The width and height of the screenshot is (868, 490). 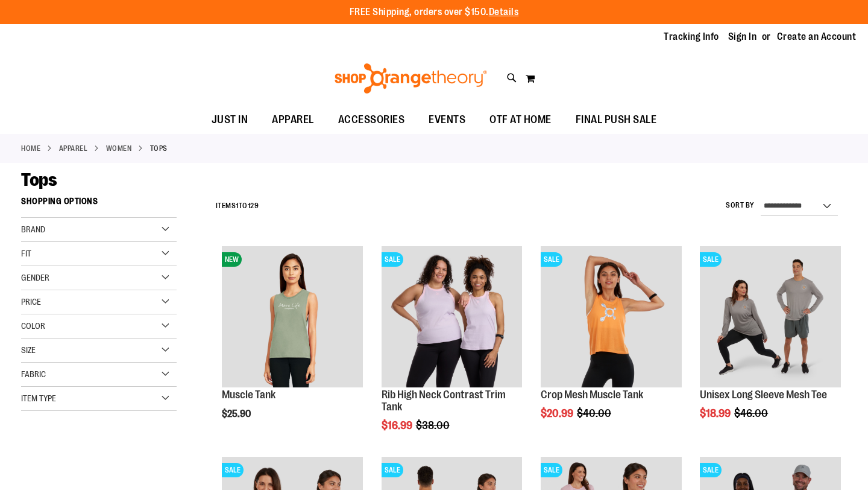 I want to click on span: Size, so click(x=28, y=350).